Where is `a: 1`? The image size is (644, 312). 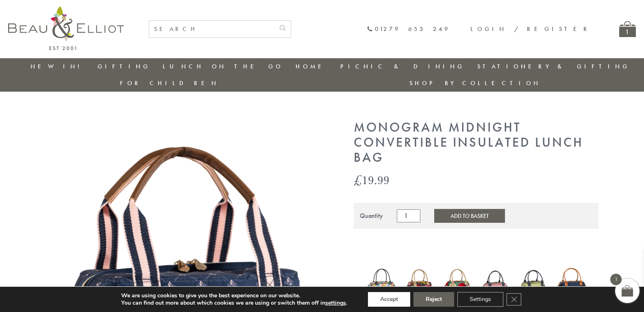 a: 1 is located at coordinates (627, 29).